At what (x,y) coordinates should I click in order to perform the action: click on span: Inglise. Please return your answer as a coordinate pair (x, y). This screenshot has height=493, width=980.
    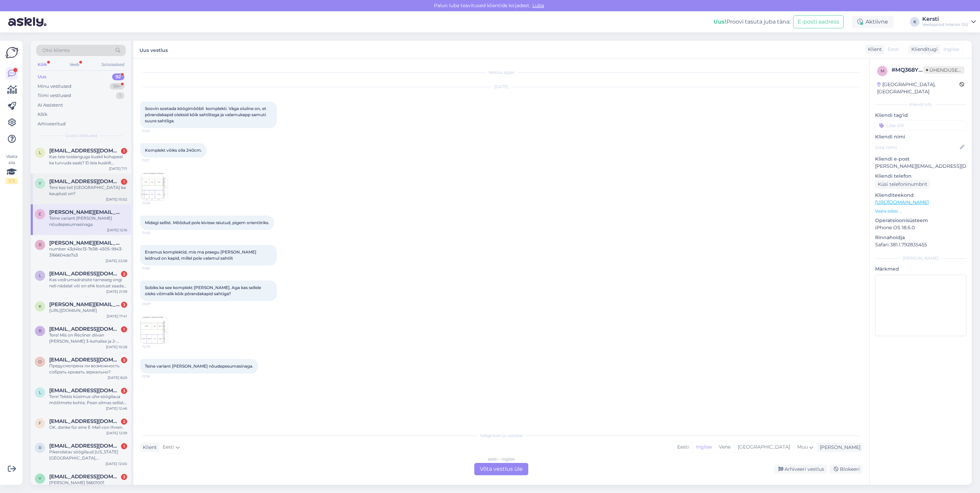
    Looking at the image, I should click on (951, 49).